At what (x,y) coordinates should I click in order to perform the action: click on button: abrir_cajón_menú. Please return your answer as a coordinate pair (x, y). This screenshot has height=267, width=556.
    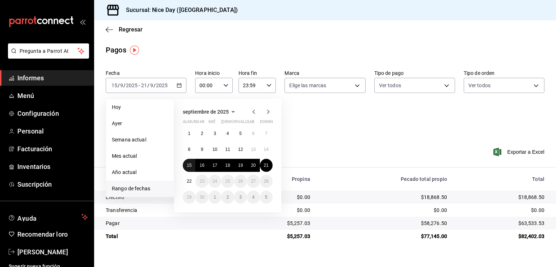
    Looking at the image, I should click on (83, 22).